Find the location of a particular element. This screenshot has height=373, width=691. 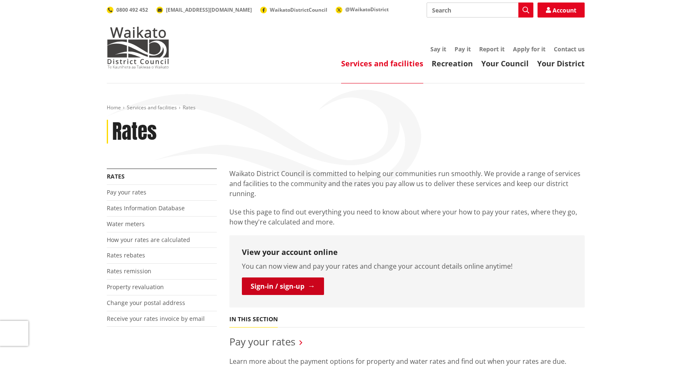

p: You can now view and pay your rates and change your account details online anytime! is located at coordinates (407, 266).